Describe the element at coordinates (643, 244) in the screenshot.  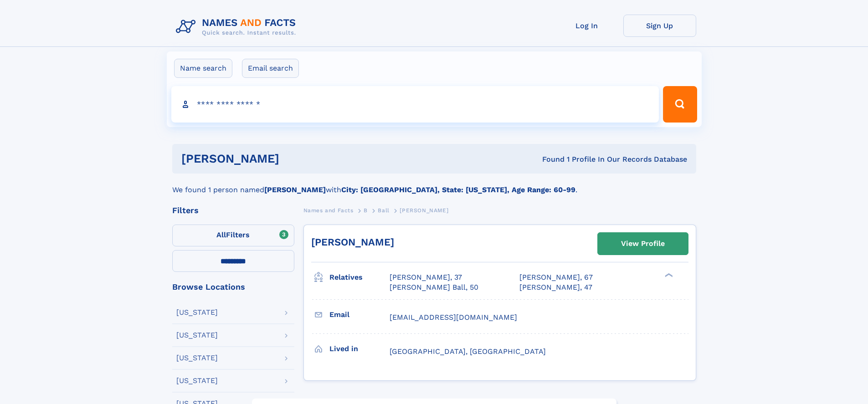
I see `div: View Profile` at that location.